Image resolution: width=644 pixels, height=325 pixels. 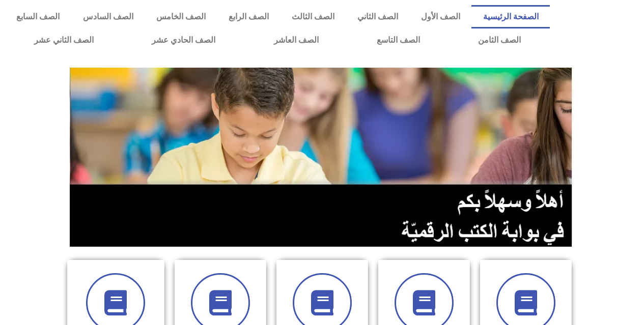 What do you see at coordinates (377, 17) in the screenshot?
I see `a: الصف الثاني` at bounding box center [377, 17].